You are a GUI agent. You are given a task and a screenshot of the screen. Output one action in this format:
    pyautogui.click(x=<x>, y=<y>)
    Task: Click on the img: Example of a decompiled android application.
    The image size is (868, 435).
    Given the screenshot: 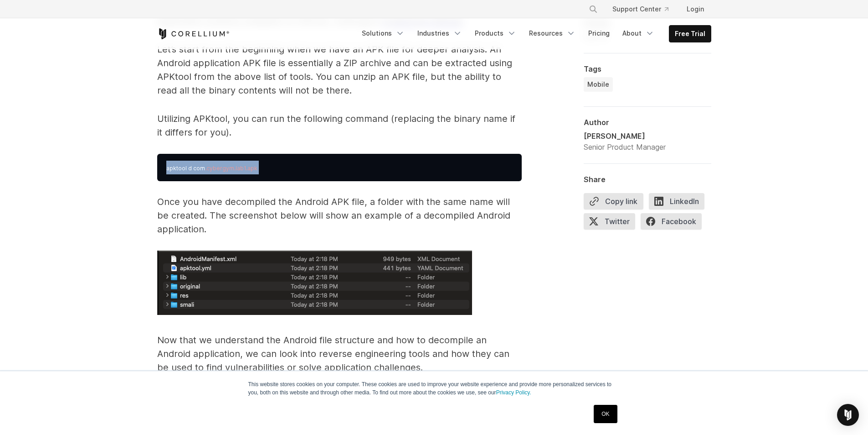 What is the action you would take?
    pyautogui.click(x=314, y=282)
    